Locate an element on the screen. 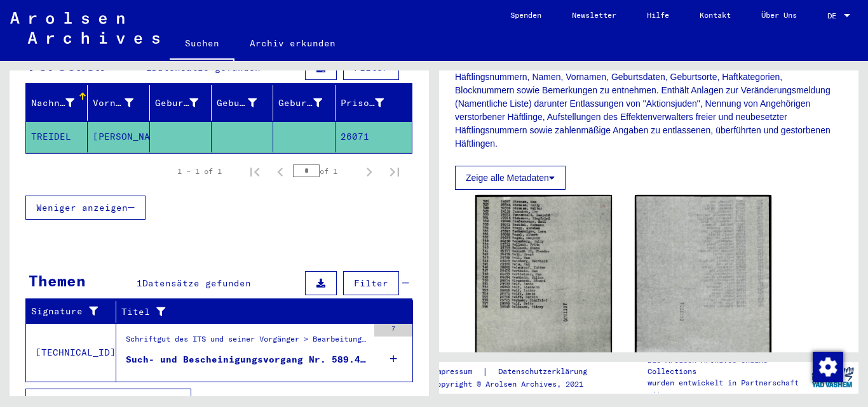 The height and width of the screenshot is (407, 868). img: Arolsen_neg.svg is located at coordinates (84, 28).